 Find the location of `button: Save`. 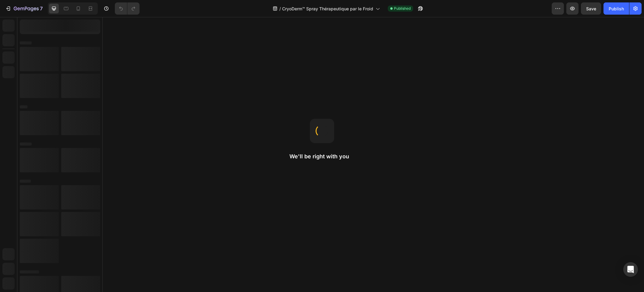

button: Save is located at coordinates (591, 8).